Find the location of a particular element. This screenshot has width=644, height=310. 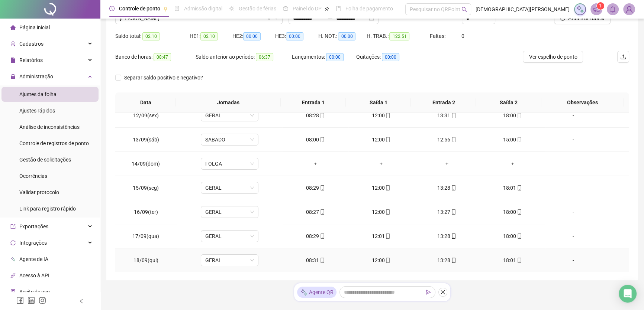

span: user-add is located at coordinates (13, 44).